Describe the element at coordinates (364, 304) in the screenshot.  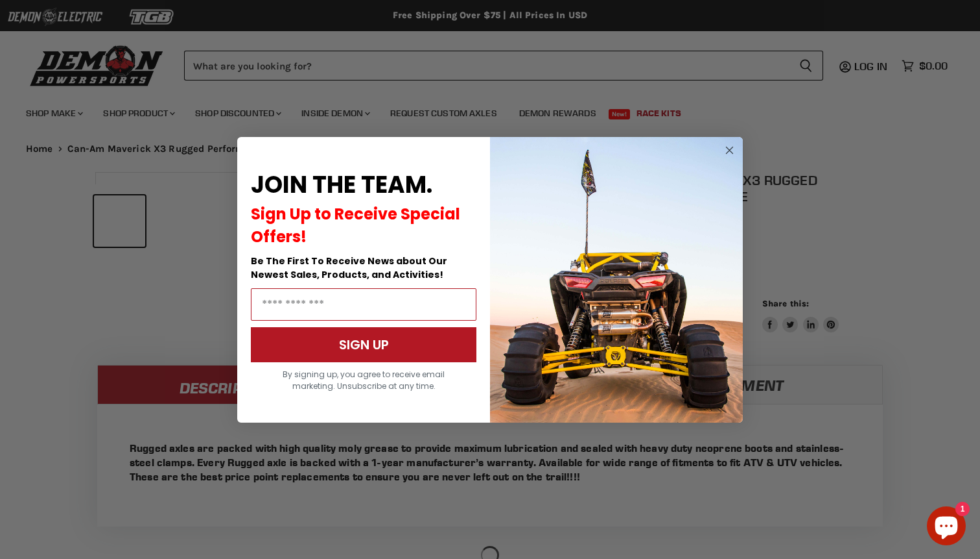
I see `input: Email Address` at that location.